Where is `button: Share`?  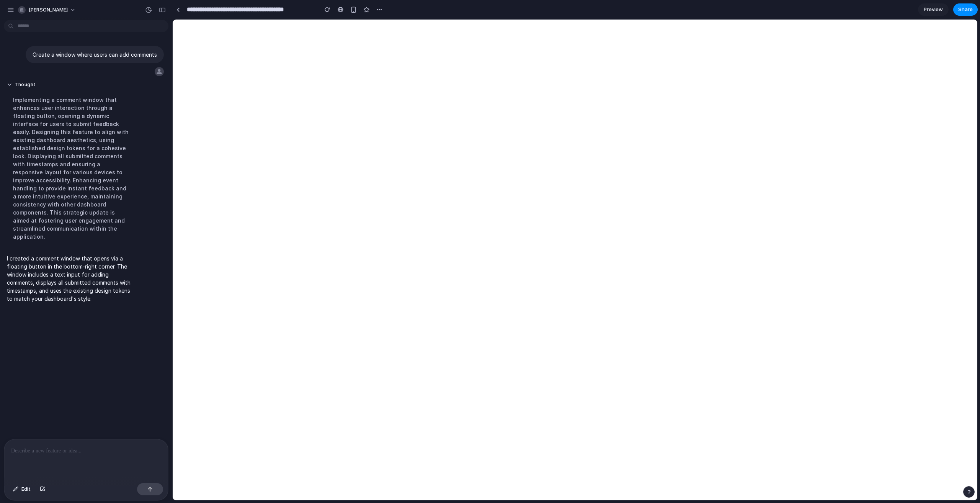 button: Share is located at coordinates (966, 9).